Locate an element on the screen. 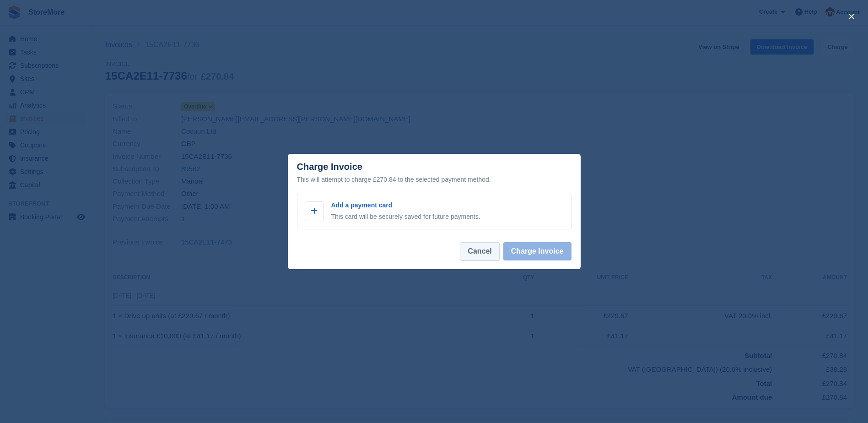 This screenshot has width=868, height=423. button: Charge Invoice is located at coordinates (538, 252).